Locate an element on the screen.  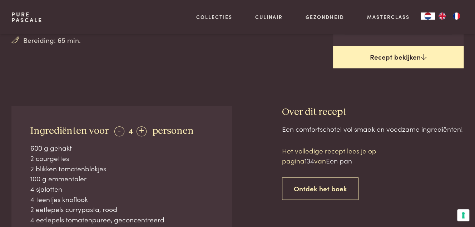
a: PurePascale is located at coordinates (27, 17).